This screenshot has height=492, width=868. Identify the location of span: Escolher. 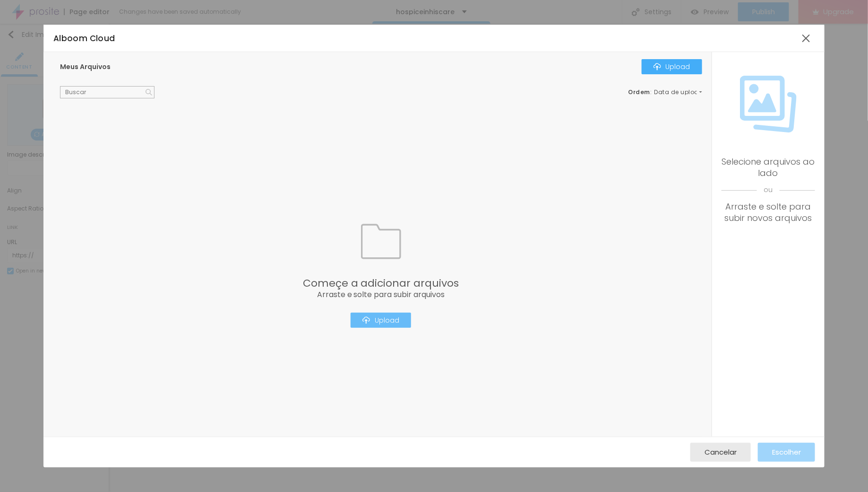
(786, 452).